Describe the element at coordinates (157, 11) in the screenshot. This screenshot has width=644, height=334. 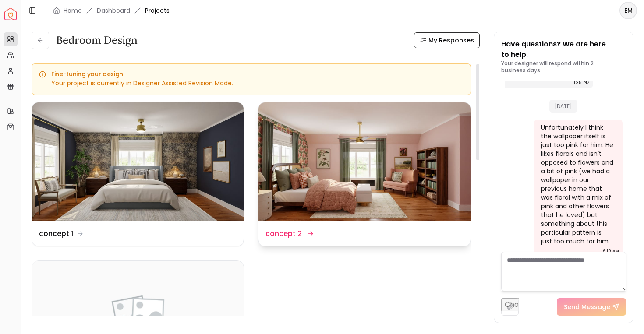
I see `span: Projects` at that location.